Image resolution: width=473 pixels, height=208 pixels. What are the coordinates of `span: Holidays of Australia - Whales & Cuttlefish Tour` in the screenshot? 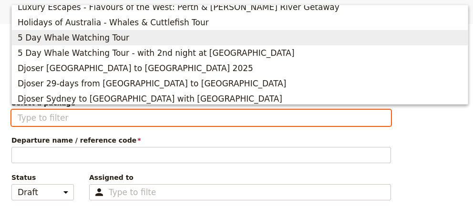 It's located at (113, 22).